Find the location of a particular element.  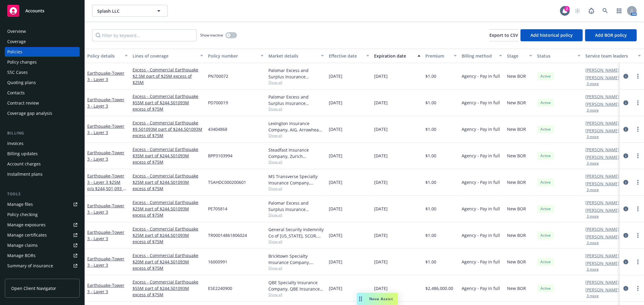

button: Policy details is located at coordinates (108, 56).